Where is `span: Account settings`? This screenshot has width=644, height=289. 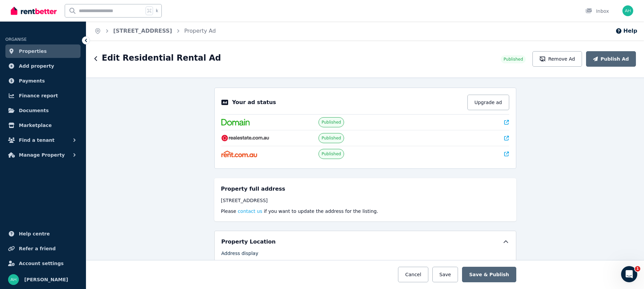
span: Account settings is located at coordinates (41, 263).